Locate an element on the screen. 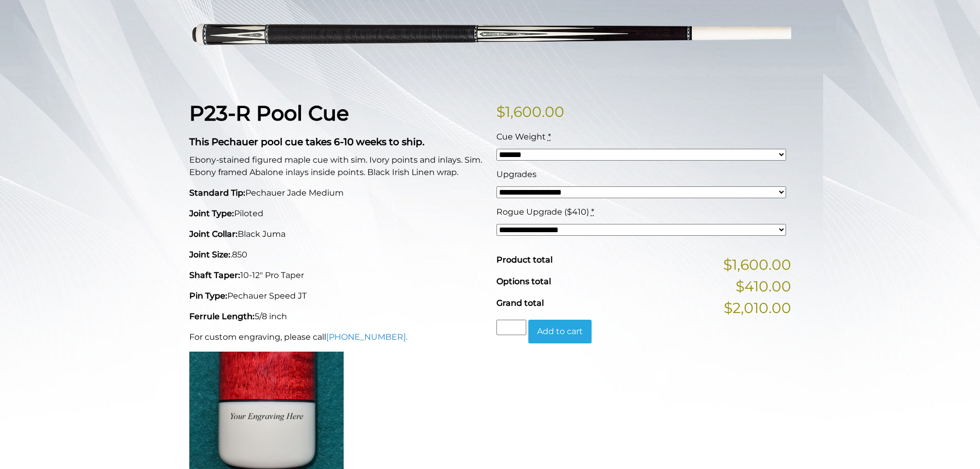 The height and width of the screenshot is (469, 980). p: 5/8 inch is located at coordinates (336, 317).